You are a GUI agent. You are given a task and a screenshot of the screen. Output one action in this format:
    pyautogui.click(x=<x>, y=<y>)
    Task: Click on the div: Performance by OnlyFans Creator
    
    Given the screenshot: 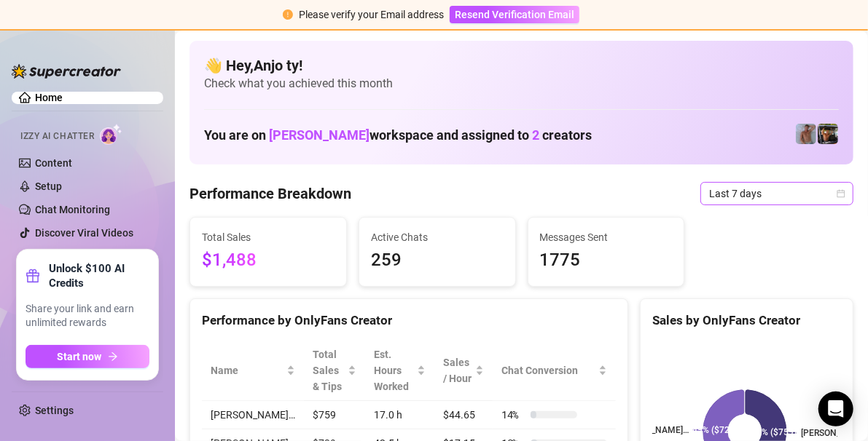 What is the action you would take?
    pyautogui.click(x=408, y=320)
    